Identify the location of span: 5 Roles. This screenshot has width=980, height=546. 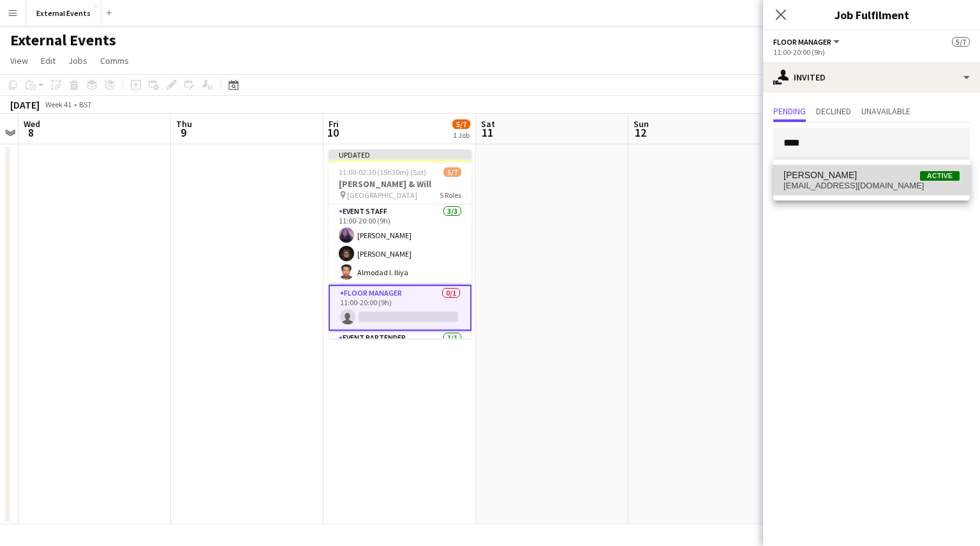
(451, 195).